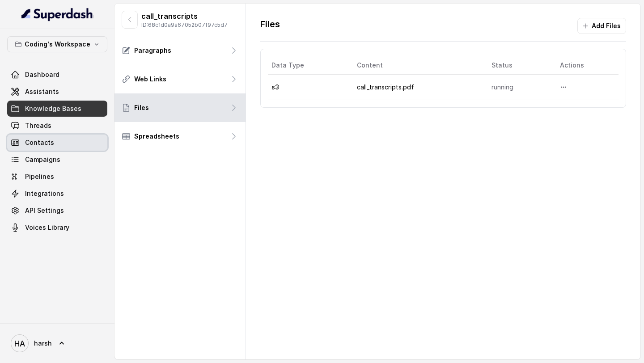 The height and width of the screenshot is (363, 644). What do you see at coordinates (602, 26) in the screenshot?
I see `button: Add Files` at bounding box center [602, 26].